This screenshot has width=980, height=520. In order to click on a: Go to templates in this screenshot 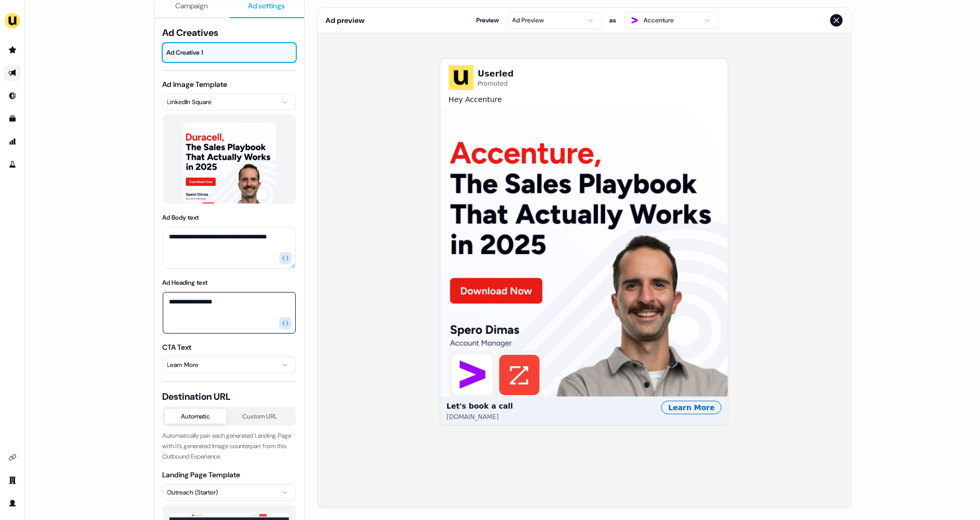, I will do `click(13, 119)`.